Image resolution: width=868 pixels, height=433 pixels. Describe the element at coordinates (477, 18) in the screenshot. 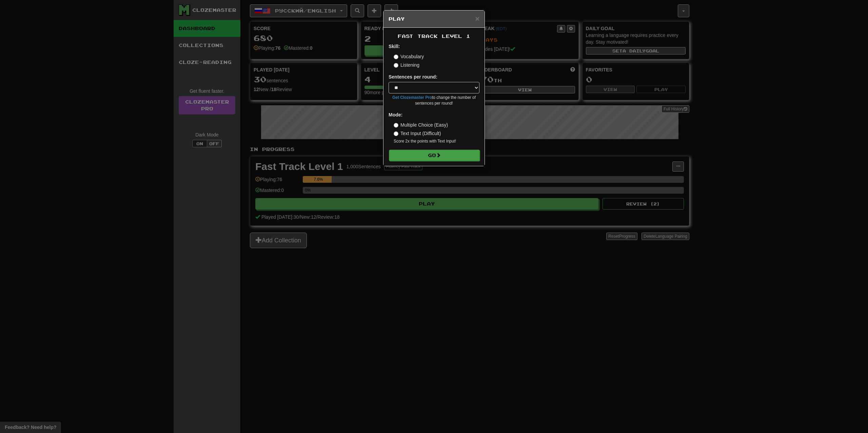

I see `button: Close` at that location.